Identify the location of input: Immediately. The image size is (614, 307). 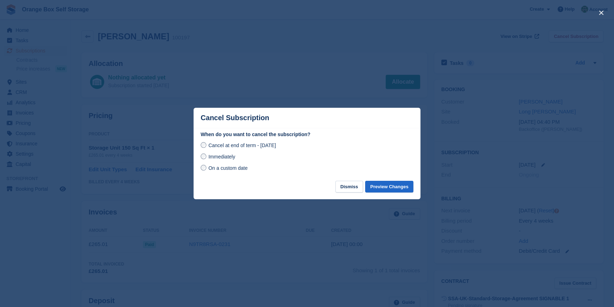
(203, 156).